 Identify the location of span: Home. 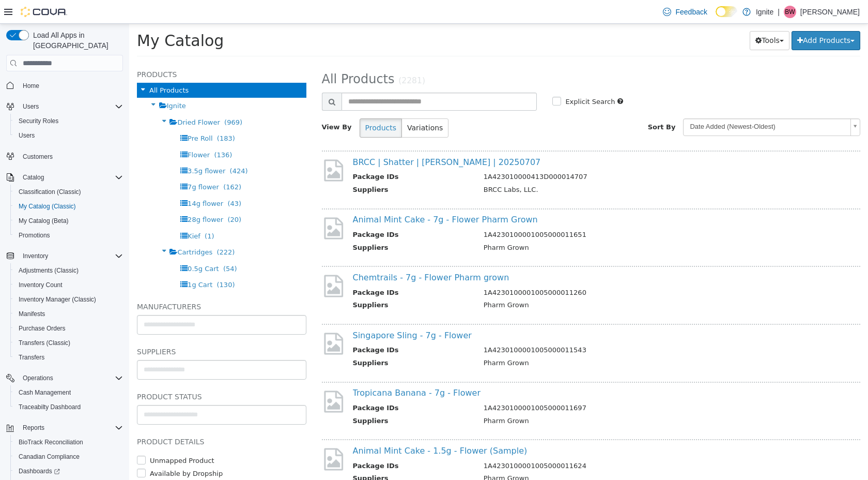
(71, 85).